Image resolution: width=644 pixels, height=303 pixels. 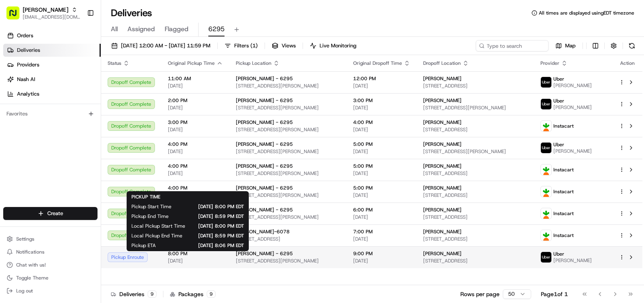 What do you see at coordinates (31, 264) in the screenshot?
I see `span: Chat with us!` at bounding box center [31, 264].